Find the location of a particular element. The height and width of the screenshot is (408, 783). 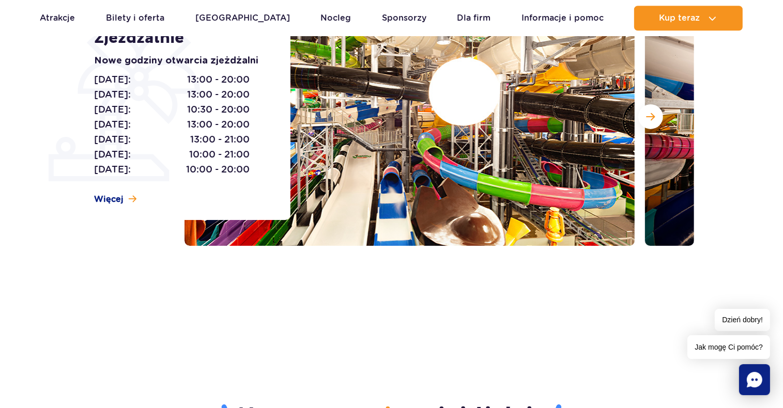

button: Następny slajd is located at coordinates (650, 117).